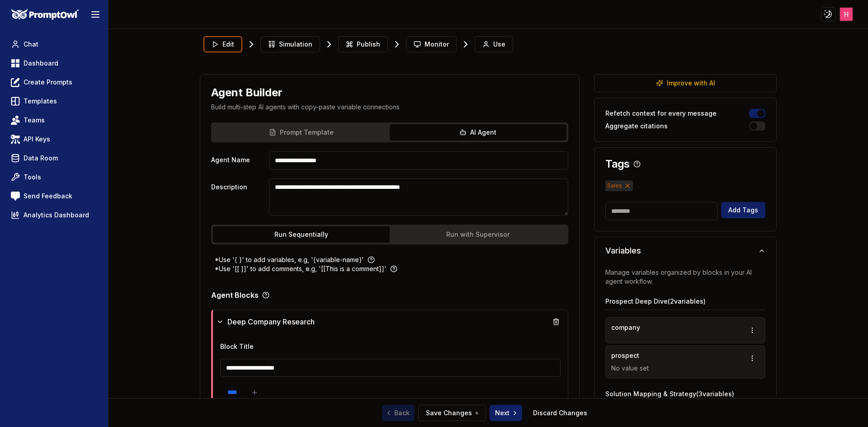 This screenshot has height=427, width=868. Describe the element at coordinates (31, 44) in the screenshot. I see `span: Chat` at that location.